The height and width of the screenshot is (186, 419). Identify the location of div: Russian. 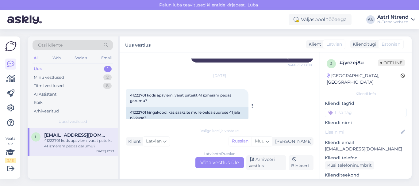
(240, 141).